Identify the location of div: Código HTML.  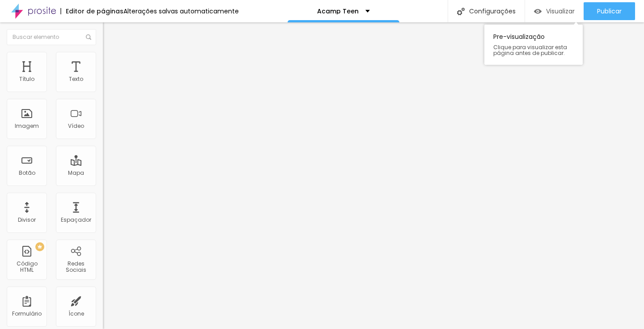
(26, 267).